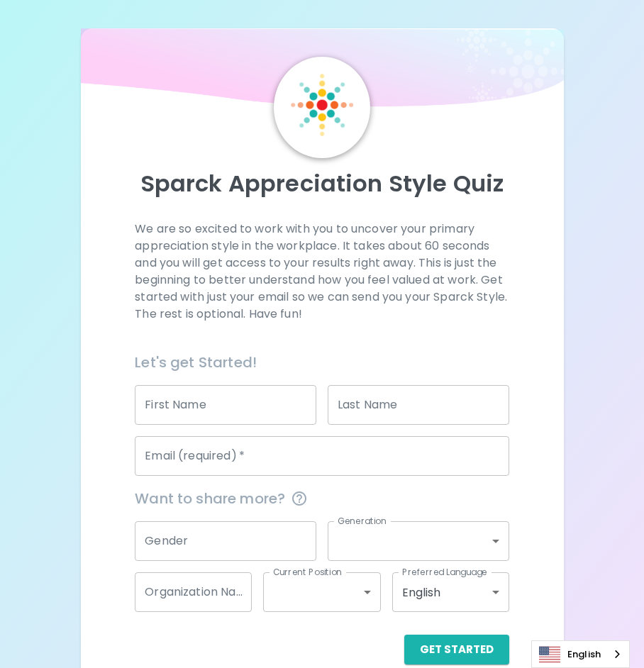  Describe the element at coordinates (451, 593) in the screenshot. I see `div: English` at that location.